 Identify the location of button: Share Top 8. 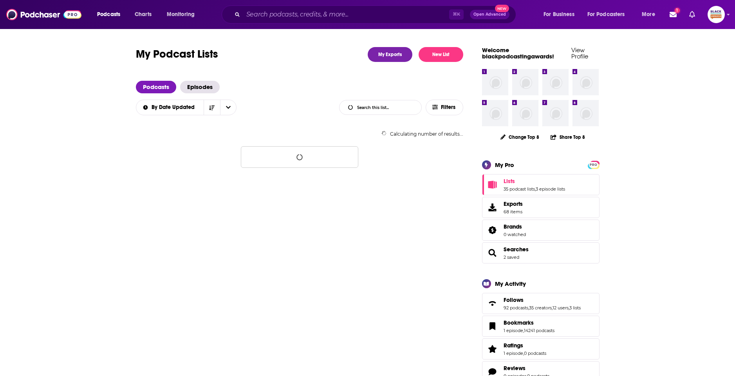
(568, 137).